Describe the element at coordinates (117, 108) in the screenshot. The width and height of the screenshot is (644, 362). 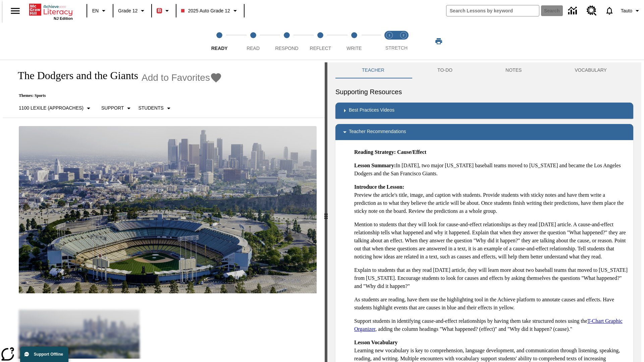
I see `button: Scaffolds, Support` at that location.